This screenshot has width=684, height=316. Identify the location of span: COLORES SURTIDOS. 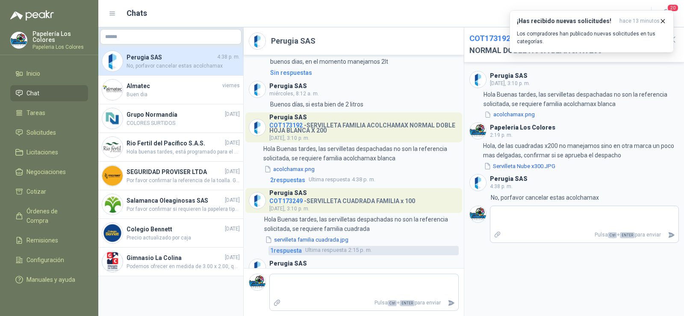
(183, 123).